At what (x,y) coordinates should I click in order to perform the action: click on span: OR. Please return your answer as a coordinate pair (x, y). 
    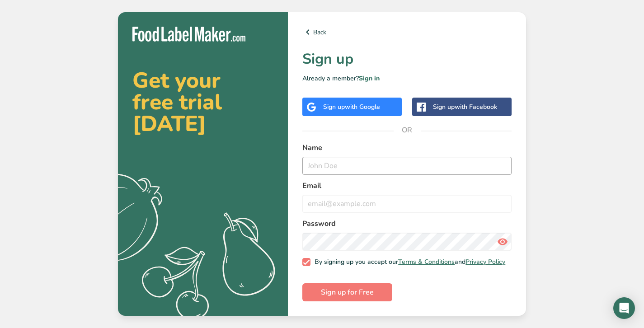
    Looking at the image, I should click on (407, 130).